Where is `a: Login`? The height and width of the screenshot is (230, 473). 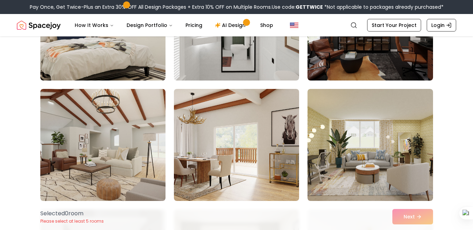 a: Login is located at coordinates (441, 25).